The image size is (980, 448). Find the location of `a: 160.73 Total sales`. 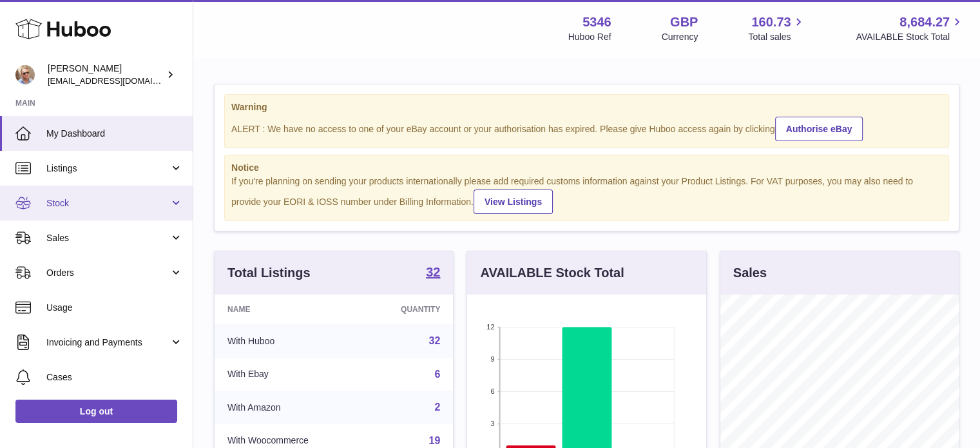

a: 160.73 Total sales is located at coordinates (776, 28).